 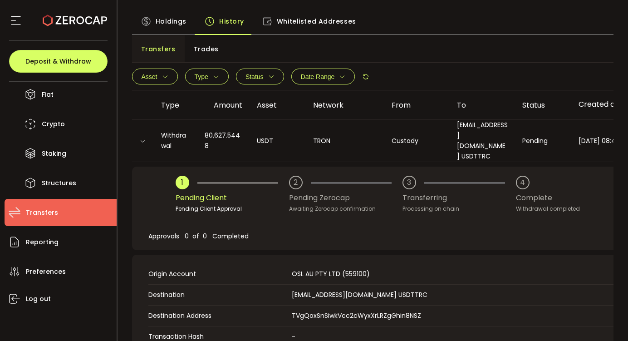 What do you see at coordinates (346, 198) in the screenshot?
I see `div: Pending Zerocap` at bounding box center [346, 198].